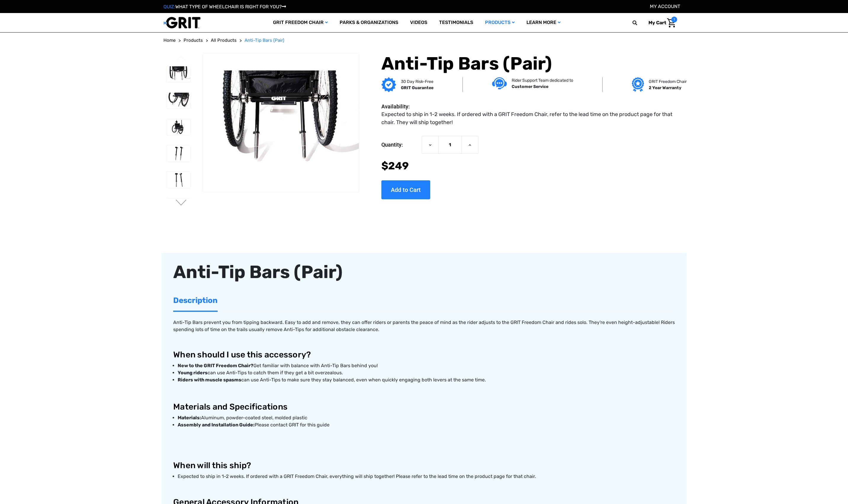  Describe the element at coordinates (169, 40) in the screenshot. I see `span: Home` at that location.